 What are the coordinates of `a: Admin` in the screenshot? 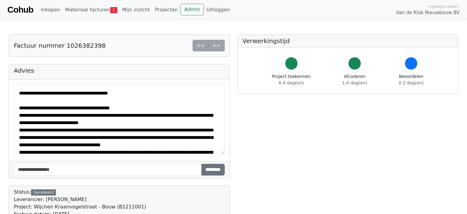 It's located at (192, 10).